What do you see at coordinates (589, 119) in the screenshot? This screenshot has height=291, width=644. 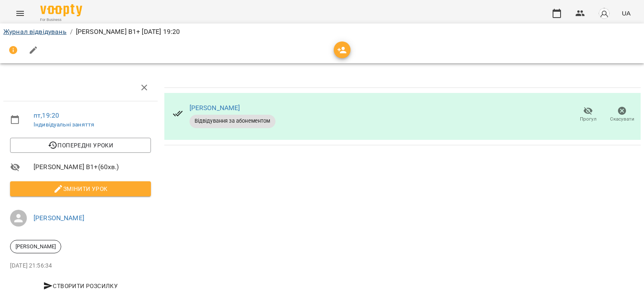 I see `span: Прогул` at bounding box center [589, 119].